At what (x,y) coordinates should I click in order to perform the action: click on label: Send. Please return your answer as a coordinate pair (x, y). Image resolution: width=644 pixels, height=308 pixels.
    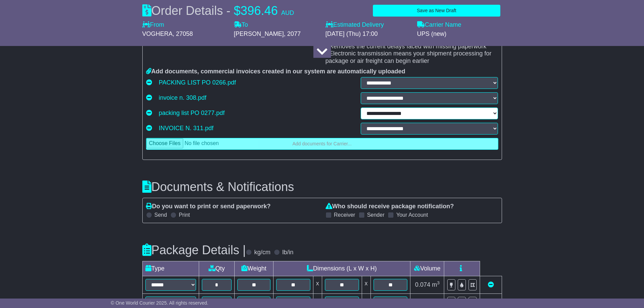
    Looking at the image, I should click on (160, 214).